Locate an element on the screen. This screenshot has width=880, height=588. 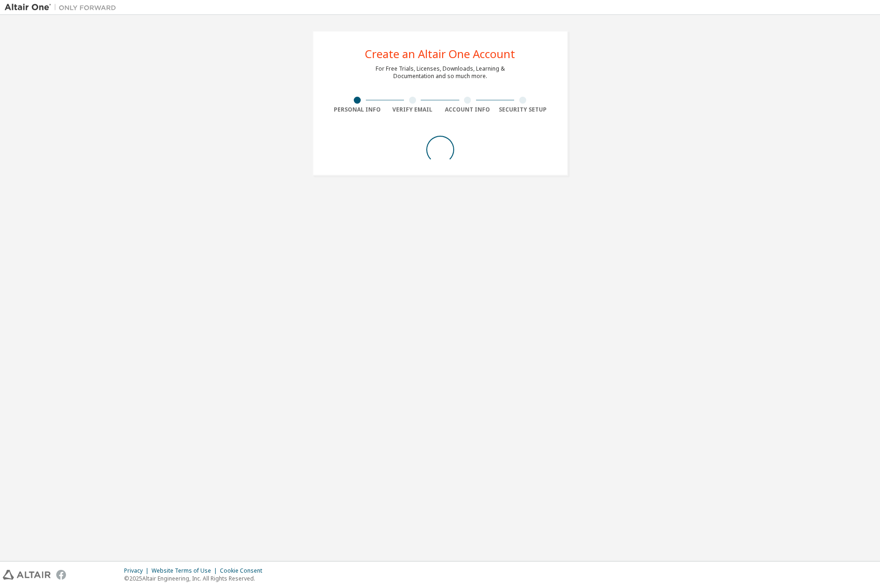
div: Privacy is located at coordinates (137, 571).